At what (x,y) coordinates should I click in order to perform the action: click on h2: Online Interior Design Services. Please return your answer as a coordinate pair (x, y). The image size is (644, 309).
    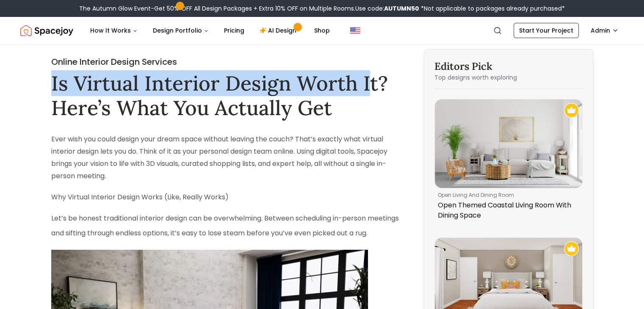
    Looking at the image, I should click on (226, 62).